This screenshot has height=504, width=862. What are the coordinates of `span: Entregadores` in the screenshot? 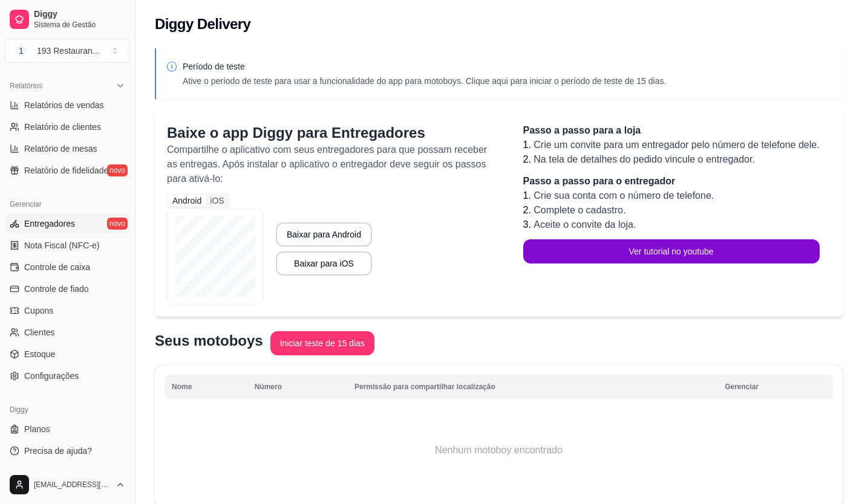 It's located at (49, 224).